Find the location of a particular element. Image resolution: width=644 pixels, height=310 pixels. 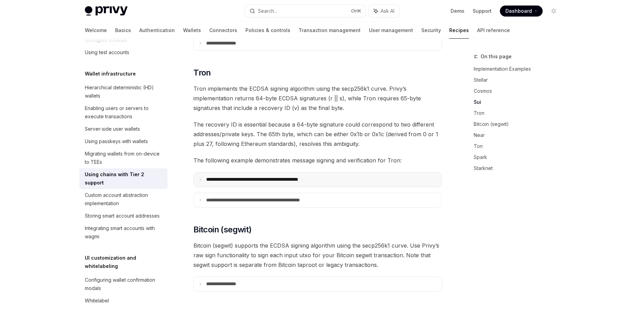

div: Search... is located at coordinates (268, 11).